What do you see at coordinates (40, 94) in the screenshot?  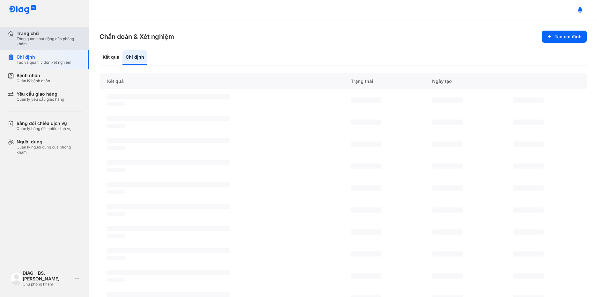 I see `div: Yêu cầu giao hàng` at bounding box center [40, 94].